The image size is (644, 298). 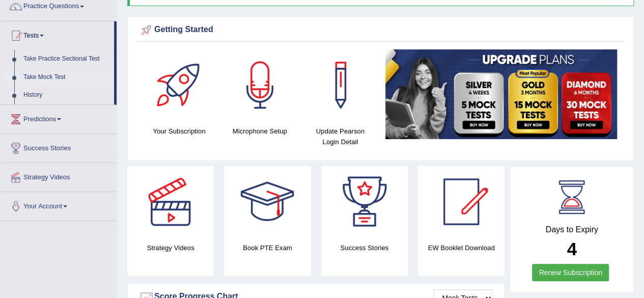 What do you see at coordinates (340, 136) in the screenshot?
I see `h4: Update Pearson Login Detail` at bounding box center [340, 136].